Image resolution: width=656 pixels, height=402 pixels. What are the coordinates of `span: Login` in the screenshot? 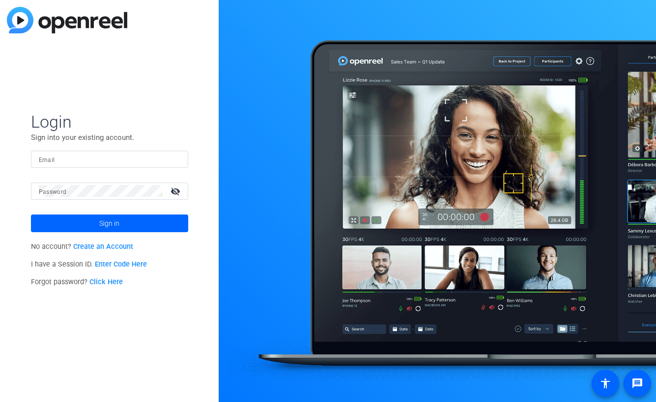 It's located at (110, 122).